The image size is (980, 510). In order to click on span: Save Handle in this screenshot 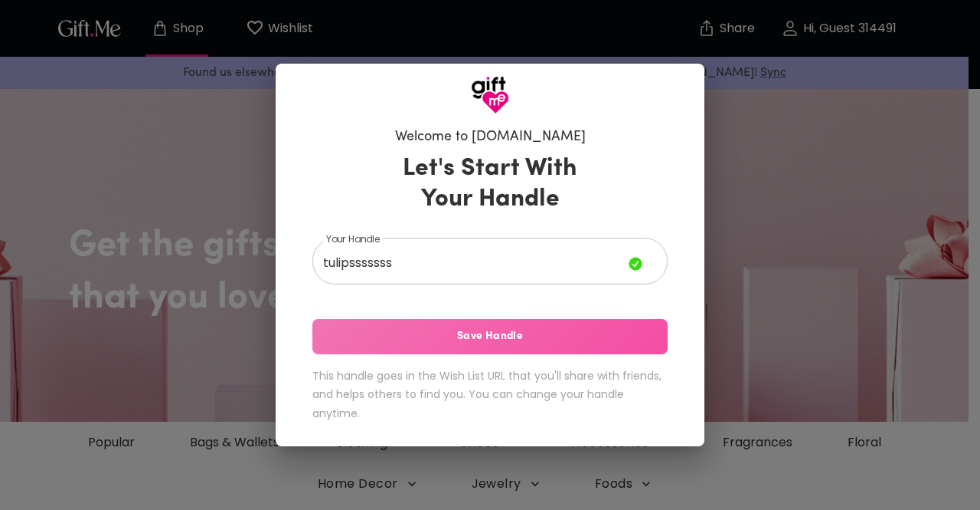, I will do `click(490, 336)`.